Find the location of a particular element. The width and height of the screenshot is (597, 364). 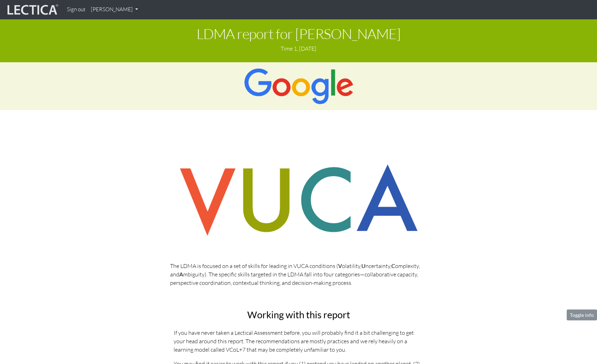

img: lecticalive is located at coordinates (32, 10).